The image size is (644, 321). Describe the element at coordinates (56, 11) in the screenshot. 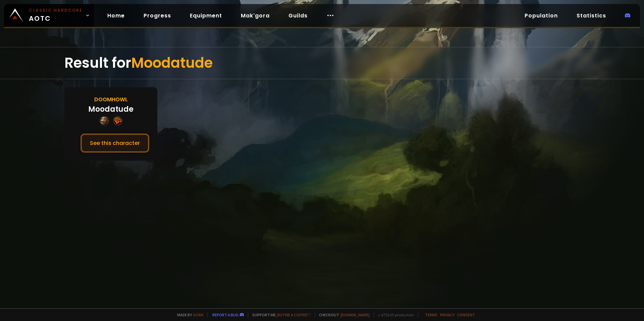

I see `small: Classic Hardcore` at that location.